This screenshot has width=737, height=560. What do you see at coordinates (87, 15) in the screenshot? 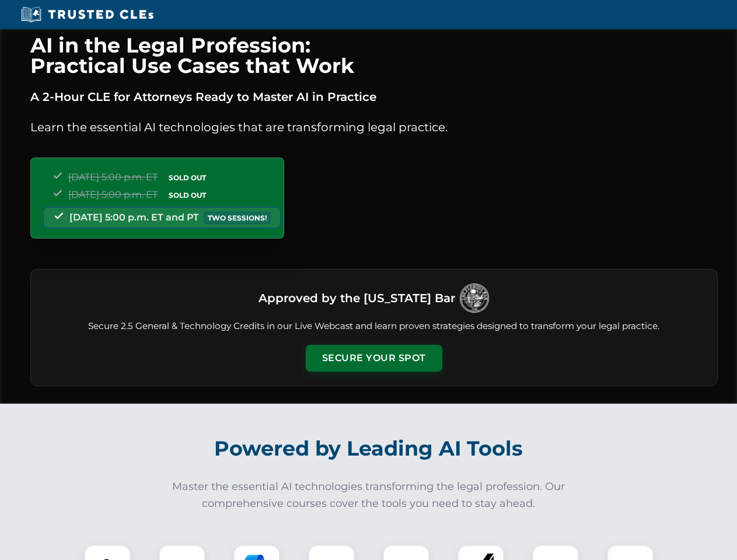
I see `img: Trusted CLEs` at bounding box center [87, 15].